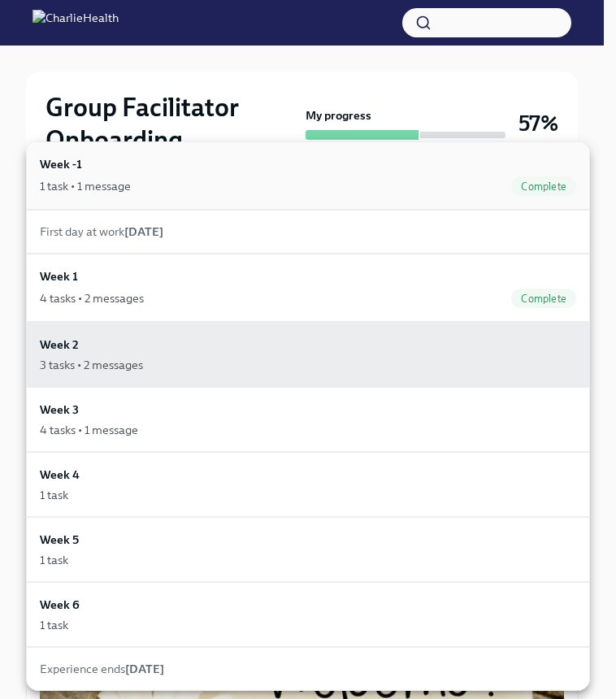 This screenshot has width=616, height=699. I want to click on h6: Week 3, so click(59, 409).